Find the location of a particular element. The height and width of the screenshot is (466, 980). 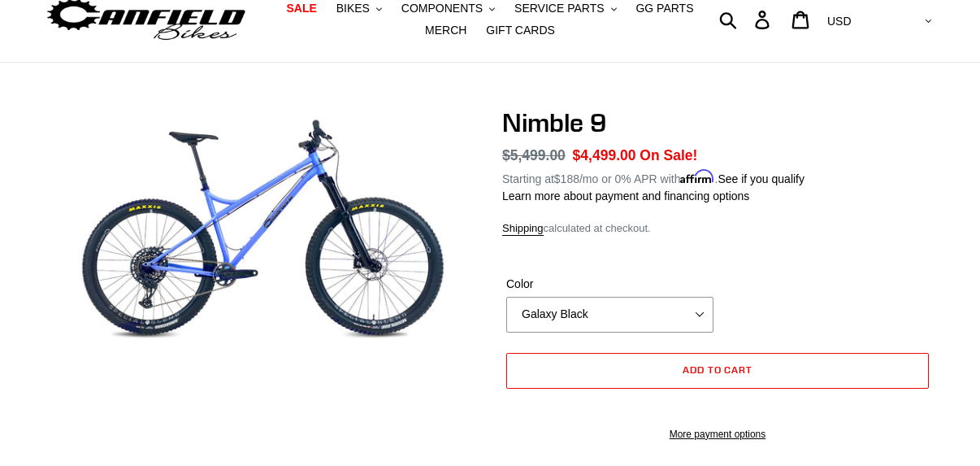

span: $188 is located at coordinates (567, 179).